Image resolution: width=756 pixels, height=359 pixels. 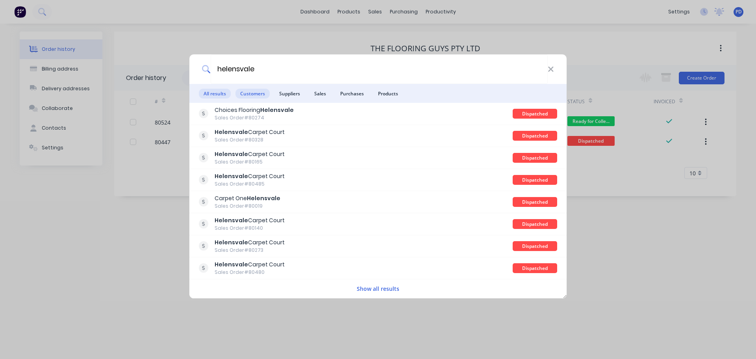 I want to click on span: Sales, so click(x=320, y=93).